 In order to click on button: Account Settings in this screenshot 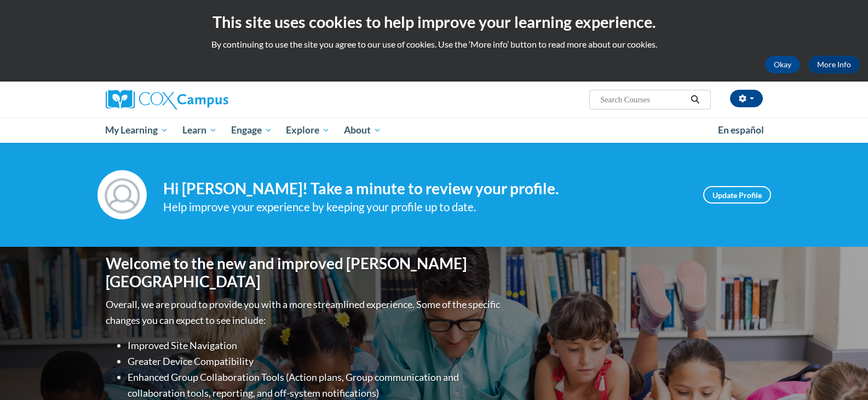, I will do `click(747, 99)`.